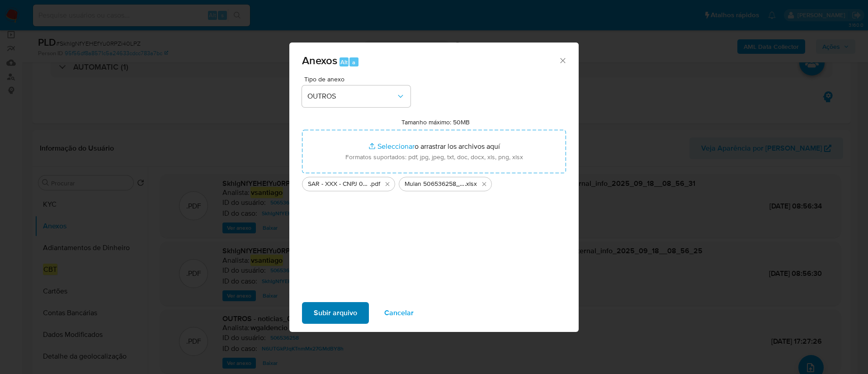 The image size is (868, 374). I want to click on span: OUTROS, so click(352, 96).